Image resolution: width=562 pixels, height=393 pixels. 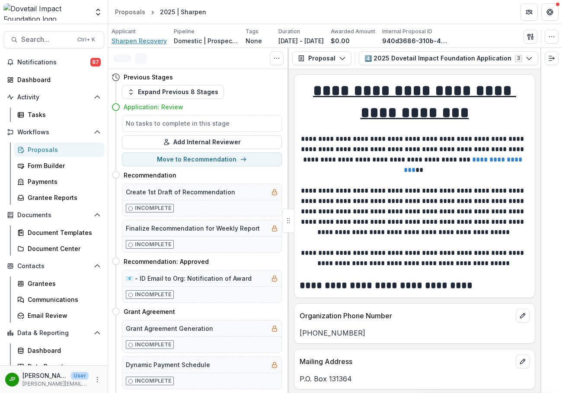 What do you see at coordinates (289, 32) in the screenshot?
I see `p: Duration` at bounding box center [289, 32].